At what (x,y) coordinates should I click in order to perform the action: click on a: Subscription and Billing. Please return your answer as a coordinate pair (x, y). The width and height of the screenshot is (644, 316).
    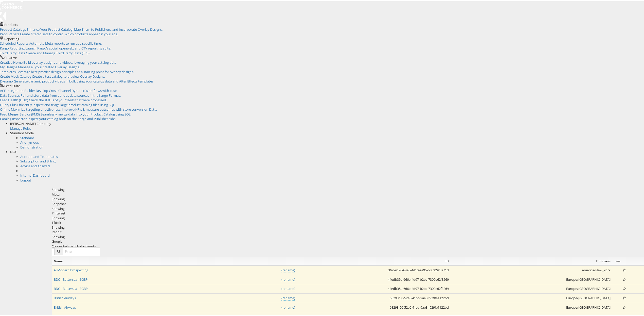
    Looking at the image, I should click on (38, 160).